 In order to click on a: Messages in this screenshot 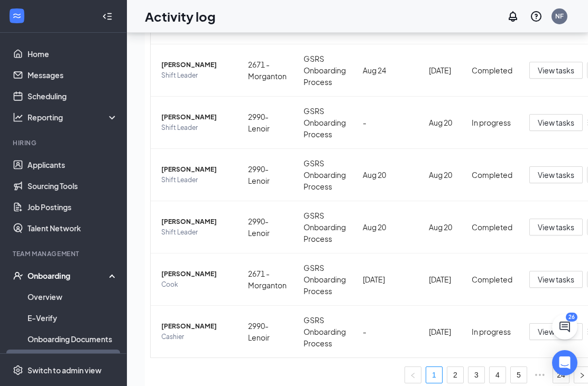, I will do `click(73, 75)`.